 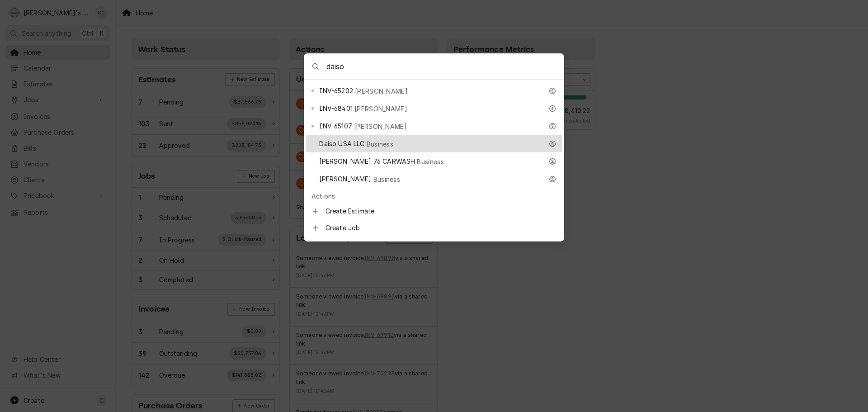 What do you see at coordinates (441, 244) in the screenshot?
I see `span: Create Invoice` at bounding box center [441, 244].